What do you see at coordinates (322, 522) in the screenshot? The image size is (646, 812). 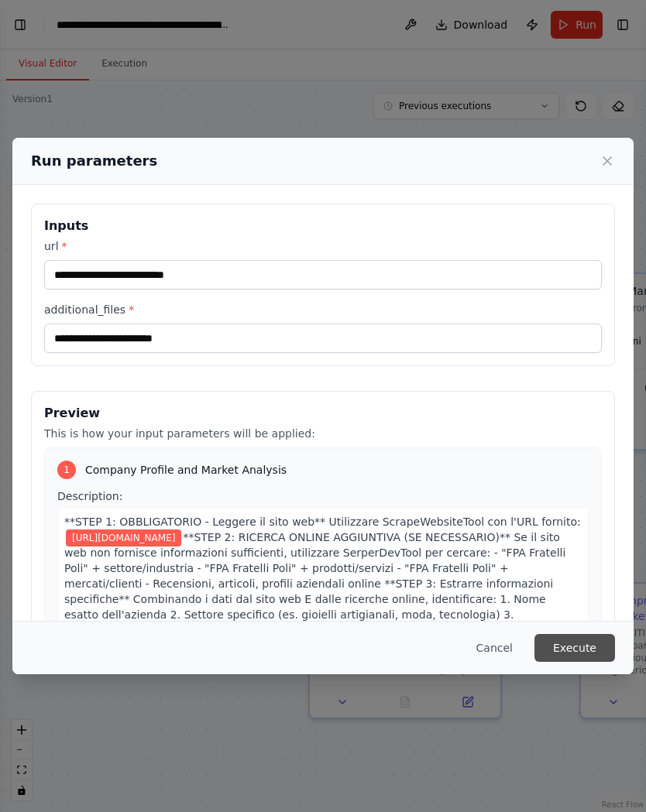 I see `span: **STEP 1: OBBLIGATORIO - Leggere il sito web** Utilizzare ScrapeWebsiteTool con l'URL fornito:` at bounding box center [322, 522].